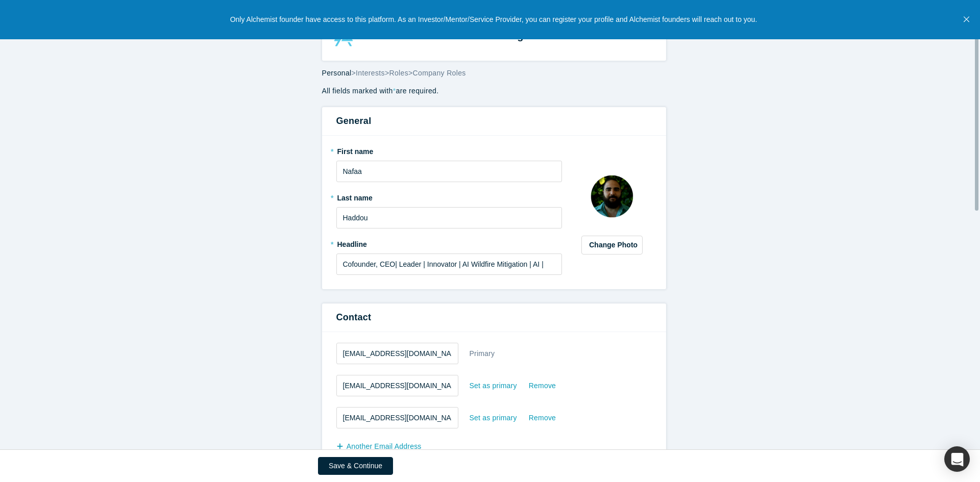  What do you see at coordinates (337, 73) in the screenshot?
I see `span: Personal` at bounding box center [337, 73].